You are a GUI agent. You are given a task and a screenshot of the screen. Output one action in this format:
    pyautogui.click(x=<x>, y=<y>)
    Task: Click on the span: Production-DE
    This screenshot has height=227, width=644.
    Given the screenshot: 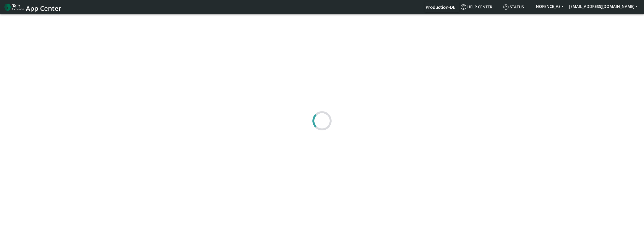 What is the action you would take?
    pyautogui.click(x=440, y=7)
    